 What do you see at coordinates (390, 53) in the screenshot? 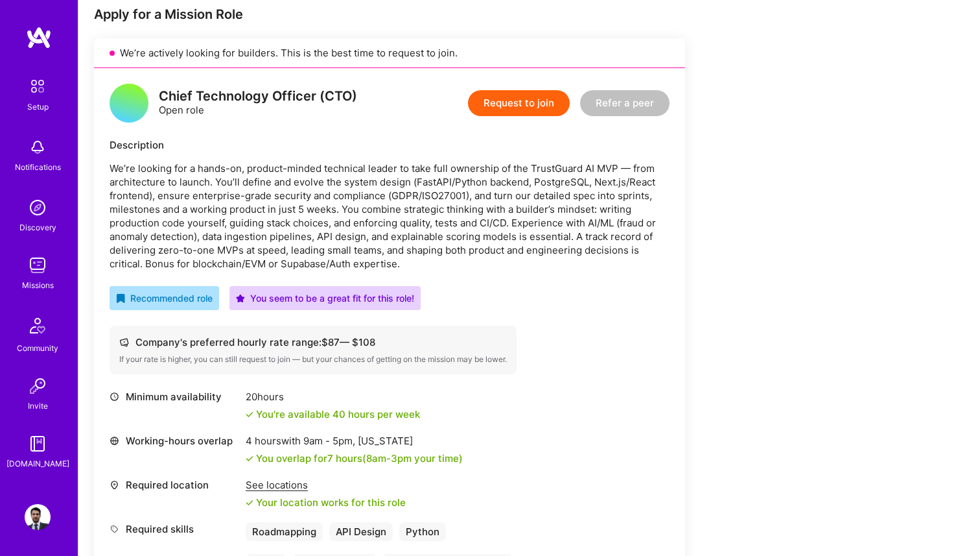
I see `div: We’re actively looking for builders. This is the best time to request to join.` at bounding box center [390, 53].